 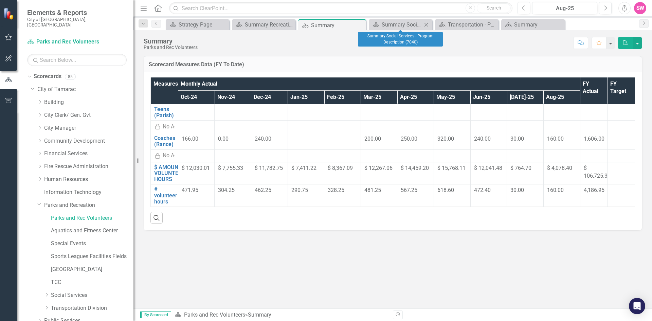 I want to click on a: Fire Rescue Administration, so click(x=89, y=166).